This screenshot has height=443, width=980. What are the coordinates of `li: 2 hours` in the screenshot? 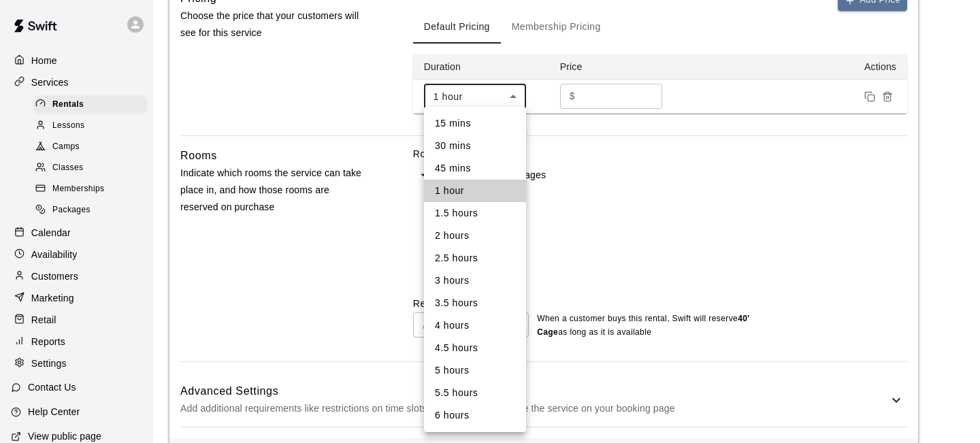 It's located at (476, 236).